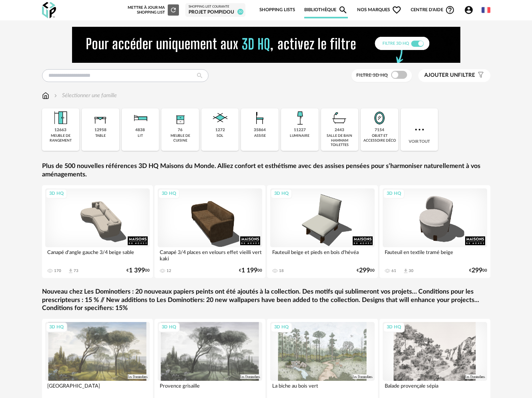  Describe the element at coordinates (260, 136) in the screenshot. I see `div: assise` at that location.